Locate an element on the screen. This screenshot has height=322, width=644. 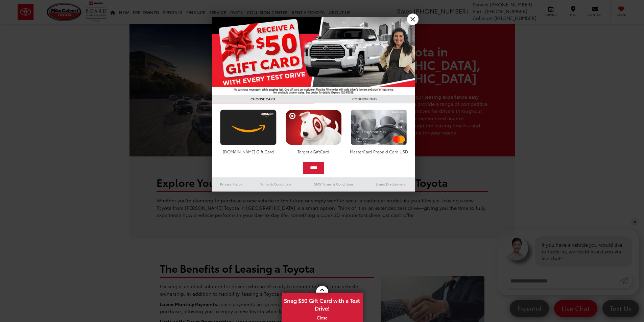
h3: CONFIRM INFO is located at coordinates (365, 99).